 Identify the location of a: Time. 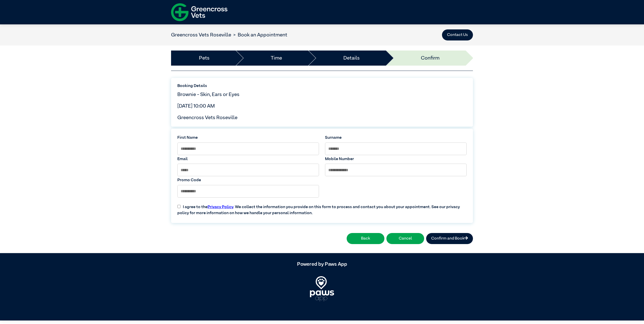
(276, 58).